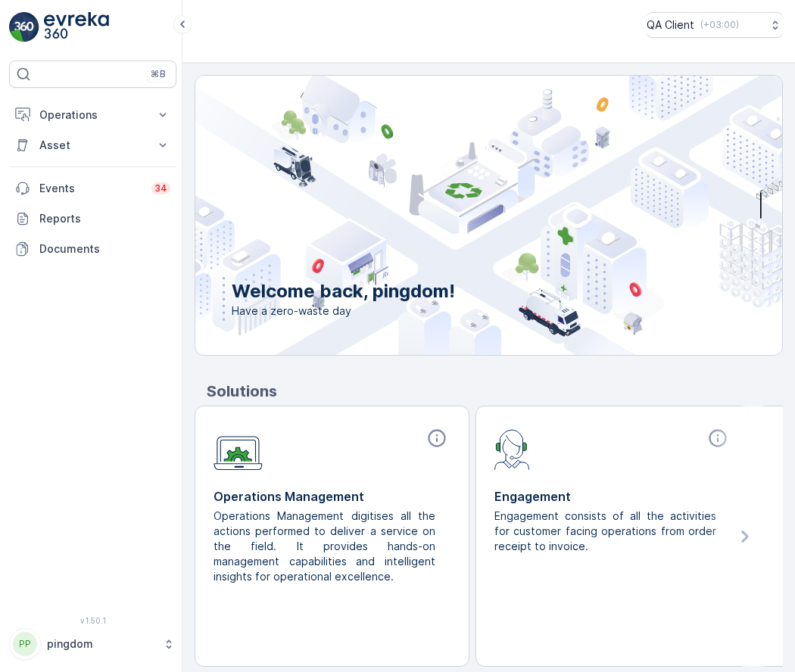  I want to click on a: Events34, so click(92, 189).